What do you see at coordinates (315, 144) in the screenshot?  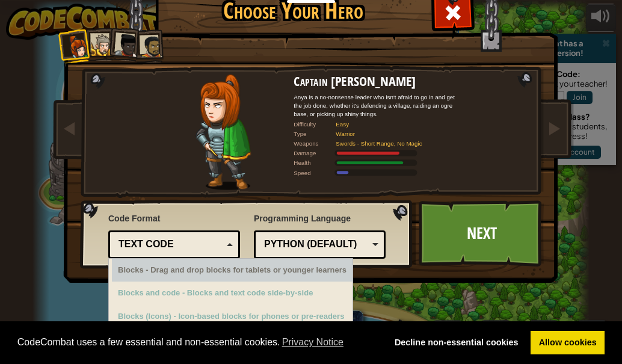 I see `div: Weapons` at bounding box center [315, 144].